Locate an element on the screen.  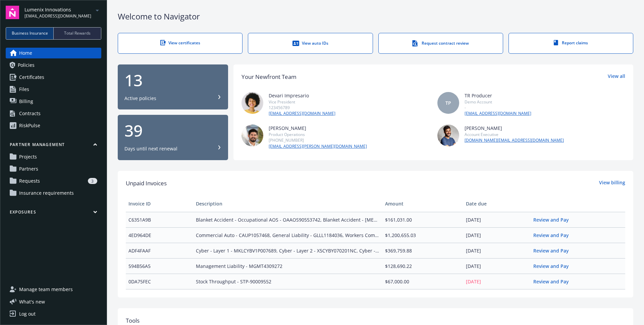
div: Contracts is located at coordinates (30, 114).